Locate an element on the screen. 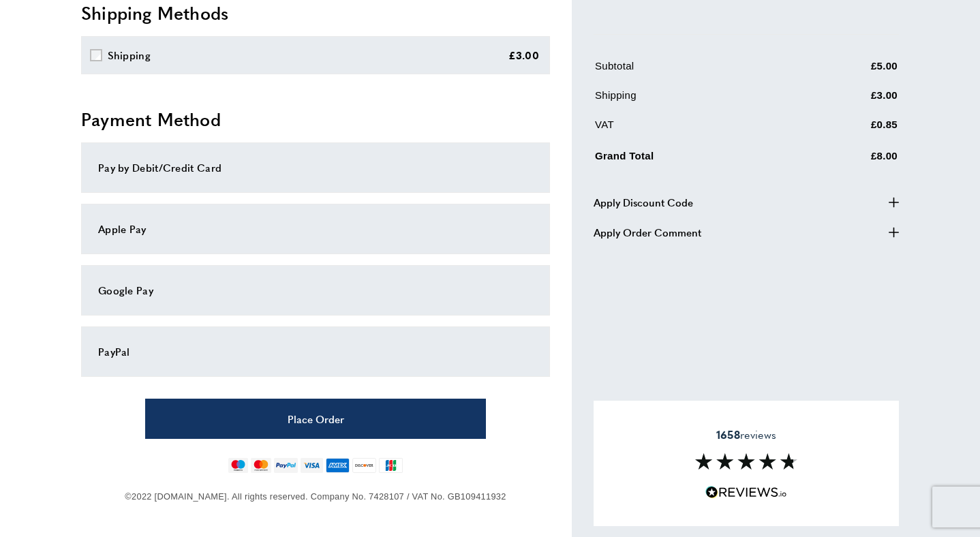 This screenshot has width=980, height=537. img: mastercard is located at coordinates (260, 466).